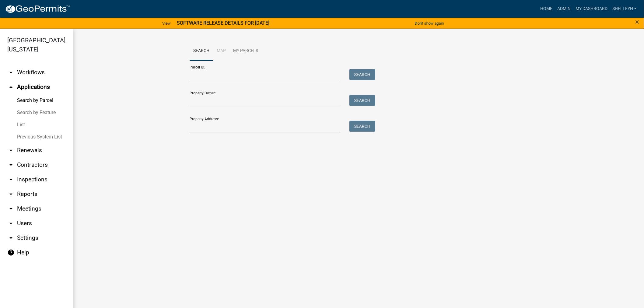 The width and height of the screenshot is (644, 308). What do you see at coordinates (547, 9) in the screenshot?
I see `a: Home` at bounding box center [547, 9].